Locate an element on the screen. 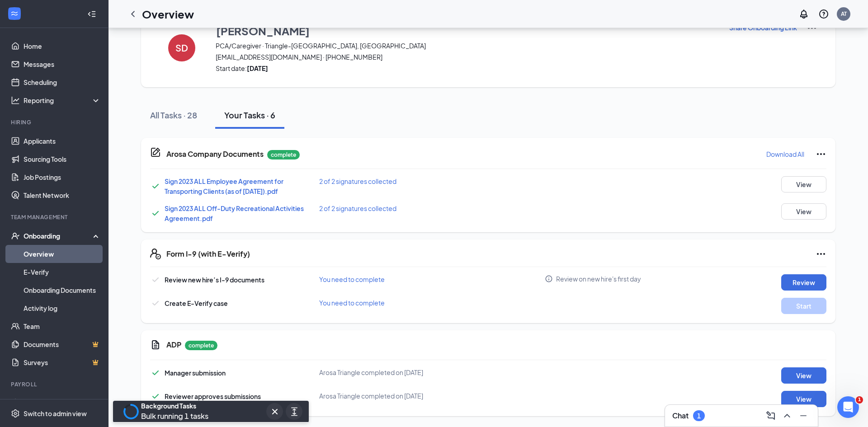 Image resolution: width=868 pixels, height=427 pixels. a: Sign 2023 ALL Off-Duty Recreational Activities Agreement.pdf is located at coordinates (234, 213).